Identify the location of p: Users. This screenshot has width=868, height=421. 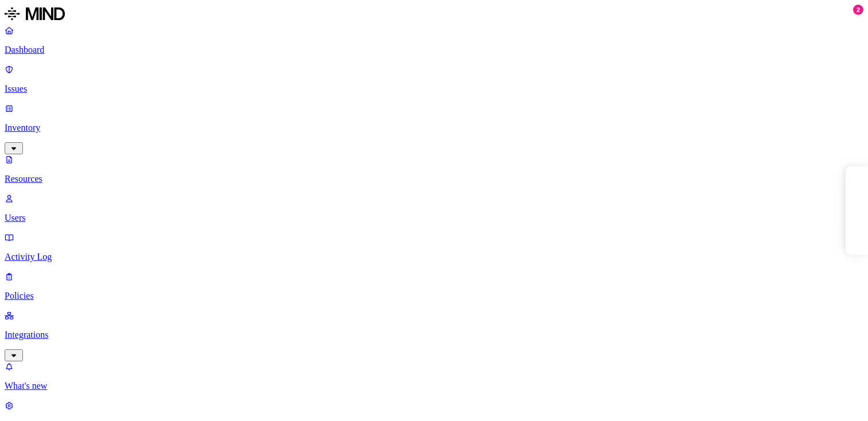
(434, 218).